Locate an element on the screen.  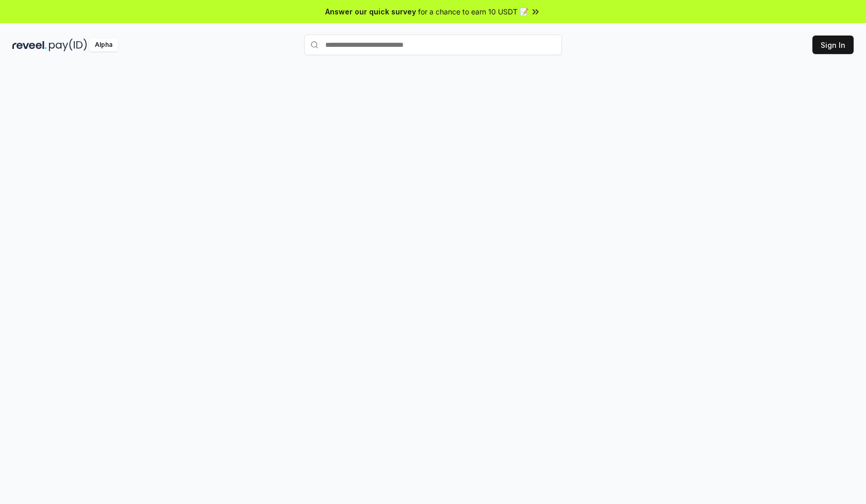
img: pay_id is located at coordinates (68, 45).